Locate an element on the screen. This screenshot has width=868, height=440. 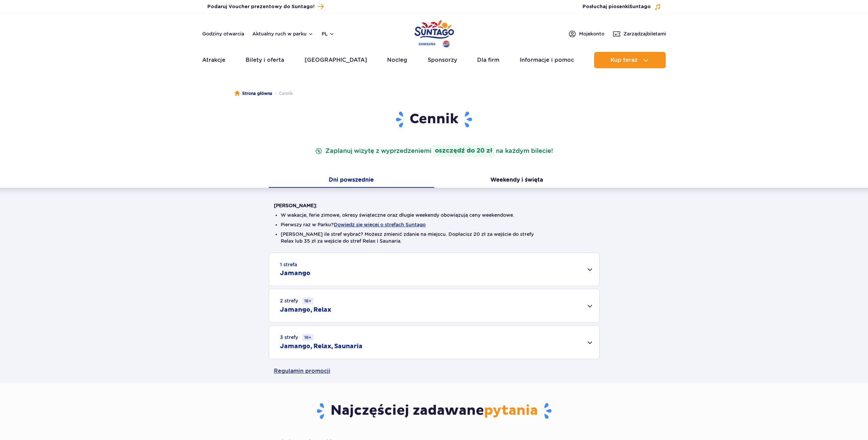
strong: oszczędź do 20 zł is located at coordinates (463, 151).